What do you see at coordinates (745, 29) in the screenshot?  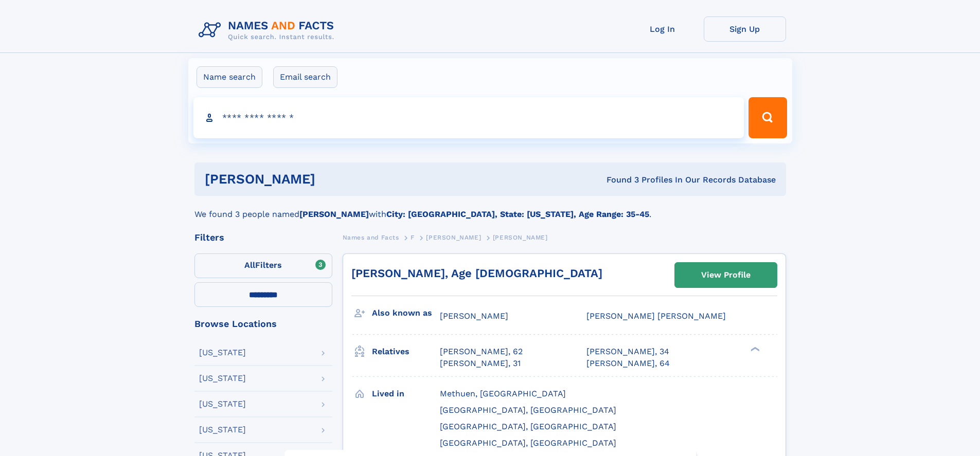 I see `a: Sign Up` at bounding box center [745, 29].